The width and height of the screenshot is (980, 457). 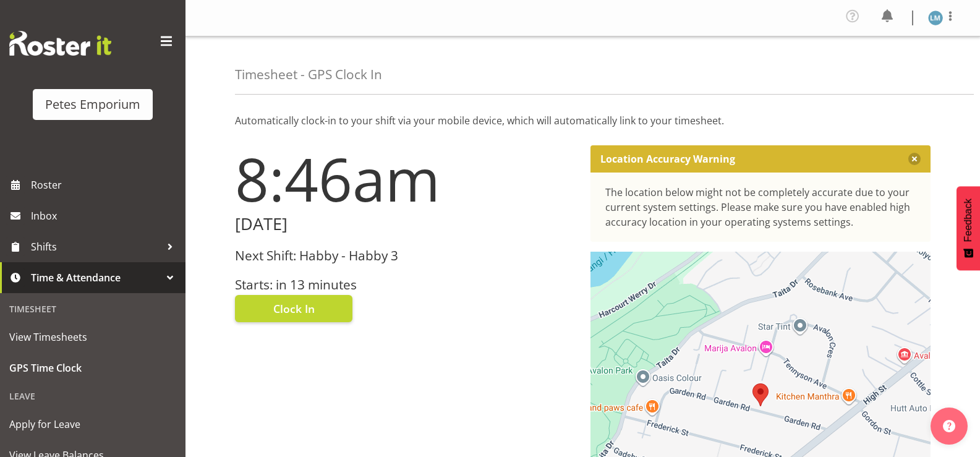 I want to click on a: GPS Time Clock, so click(x=92, y=368).